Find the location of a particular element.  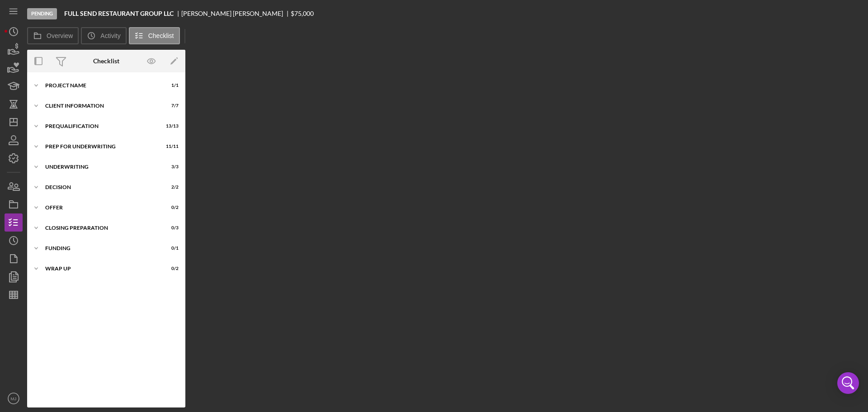

div: Underwriting is located at coordinates (101, 167).